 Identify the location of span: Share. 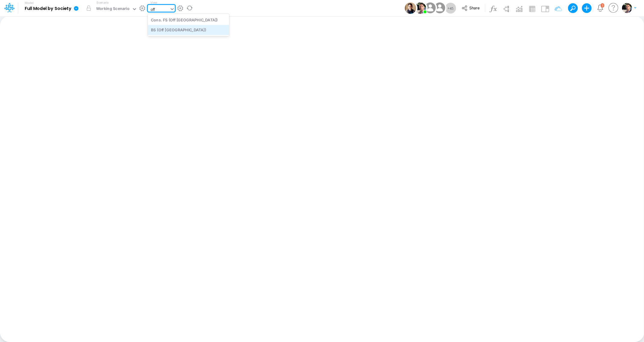
(474, 7).